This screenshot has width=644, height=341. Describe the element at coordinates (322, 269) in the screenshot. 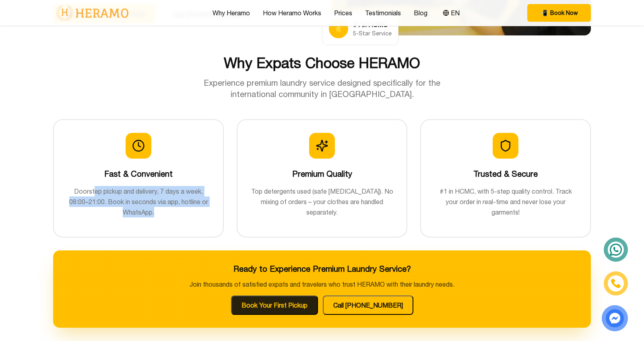

I see `h3: Ready to Experience Premium Laundry Service?` at that location.